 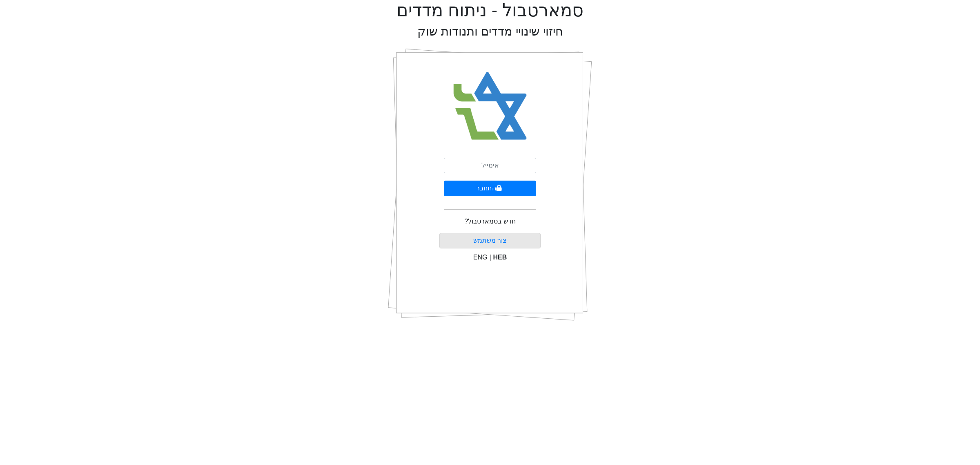 I want to click on input: אימייל, so click(x=490, y=166).